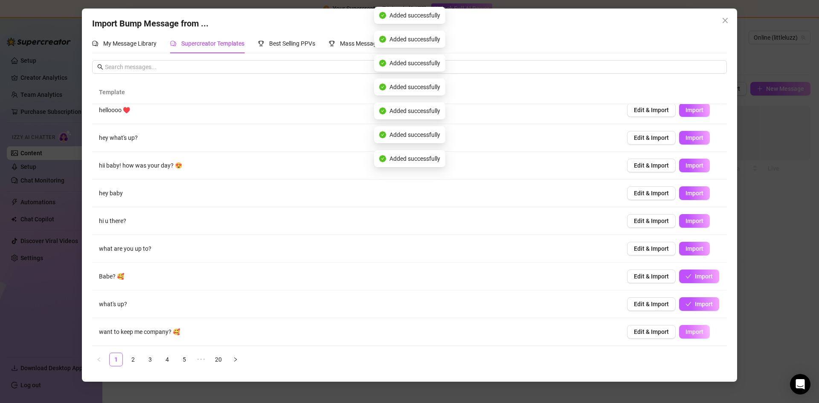 Image resolution: width=819 pixels, height=403 pixels. I want to click on li: Next Page, so click(236, 360).